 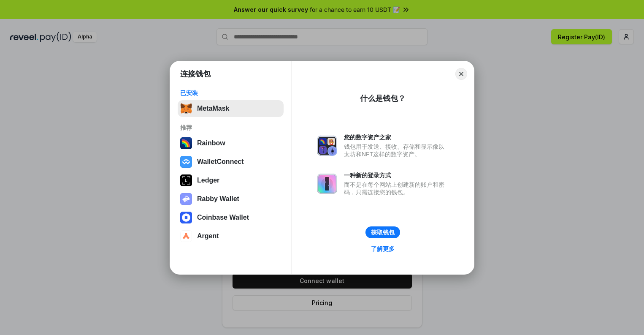 I want to click on button: Rabby Wallet, so click(x=231, y=199).